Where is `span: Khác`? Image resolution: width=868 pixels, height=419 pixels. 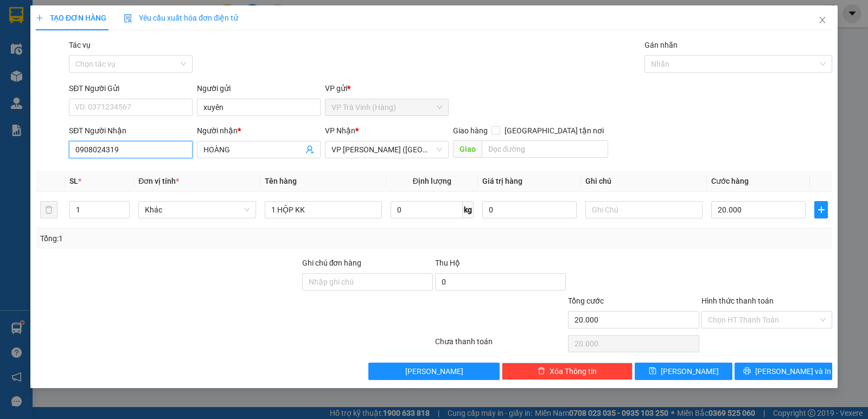 span: Khác is located at coordinates (197, 210).